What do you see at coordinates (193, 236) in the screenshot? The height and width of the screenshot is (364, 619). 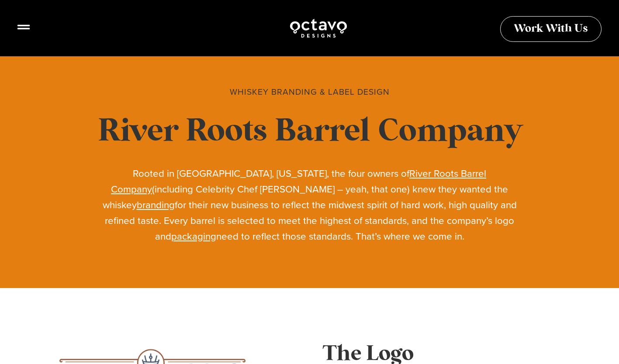 I see `a: packaging` at bounding box center [193, 236].